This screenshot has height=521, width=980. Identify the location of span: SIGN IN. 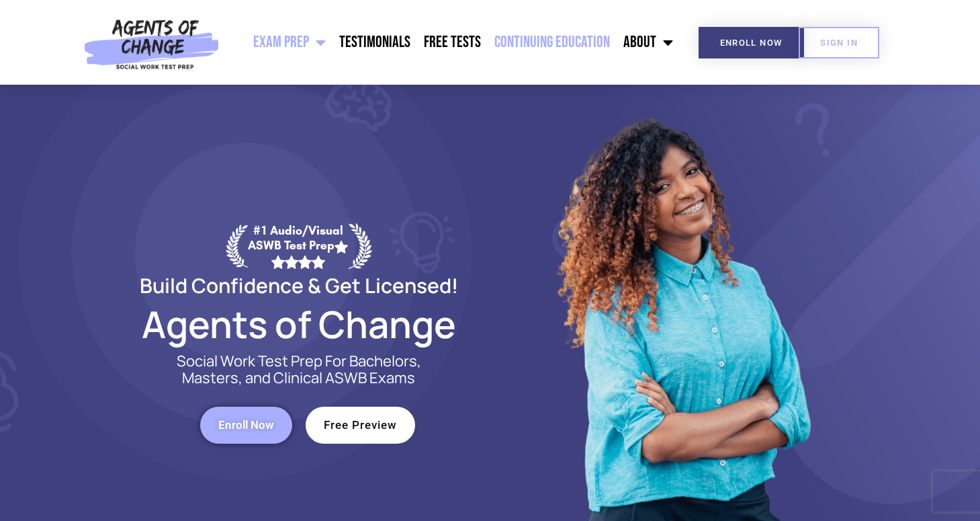
(839, 42).